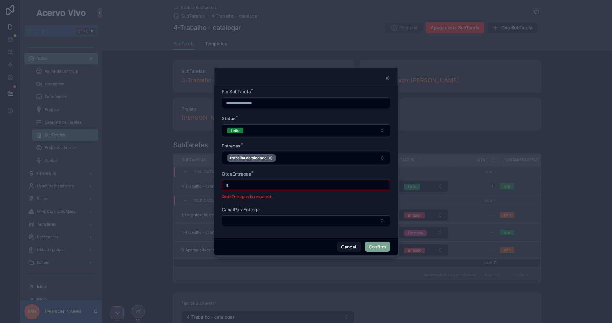 The width and height of the screenshot is (612, 323). Describe the element at coordinates (235, 131) in the screenshot. I see `div: feito` at that location.